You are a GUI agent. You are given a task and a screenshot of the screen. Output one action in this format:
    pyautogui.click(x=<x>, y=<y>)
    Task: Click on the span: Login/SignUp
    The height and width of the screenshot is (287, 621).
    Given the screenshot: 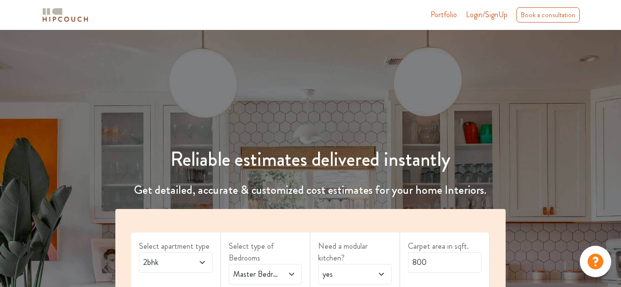 What is the action you would take?
    pyautogui.click(x=486, y=14)
    